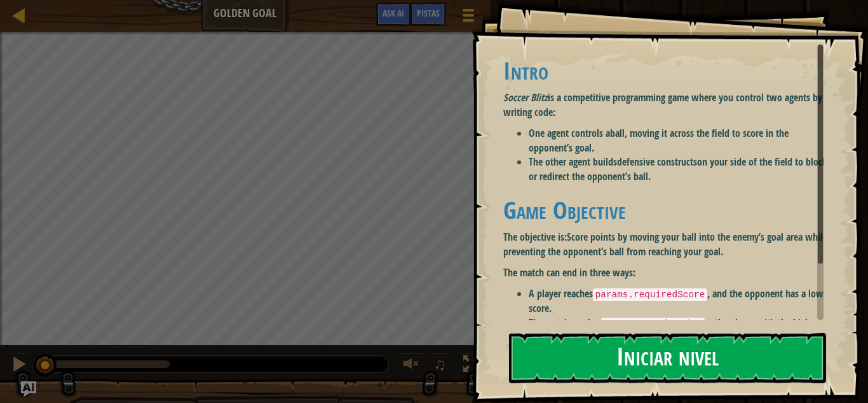 The image size is (868, 403). Describe the element at coordinates (668, 71) in the screenshot. I see `h1: Intro` at that location.